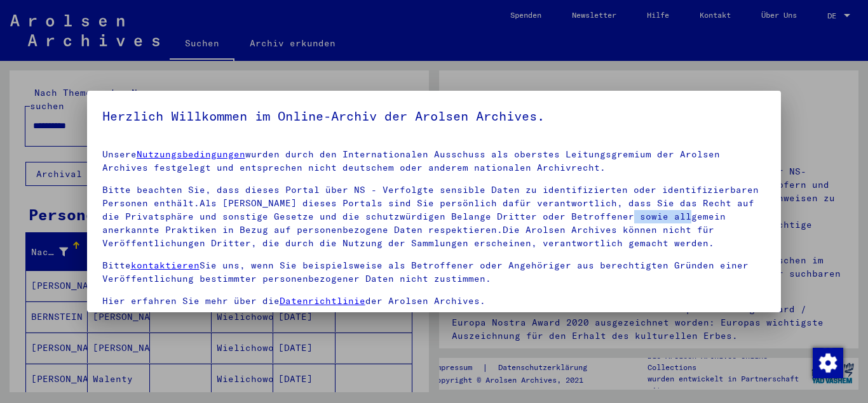 This screenshot has width=868, height=403. I want to click on img: Zustimmung ändern, so click(828, 363).